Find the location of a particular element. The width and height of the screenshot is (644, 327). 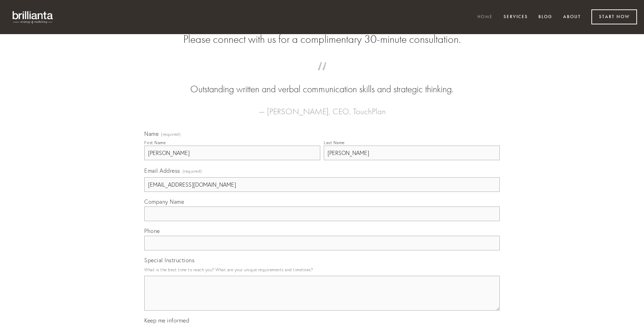

div: Last Name is located at coordinates (334, 142).